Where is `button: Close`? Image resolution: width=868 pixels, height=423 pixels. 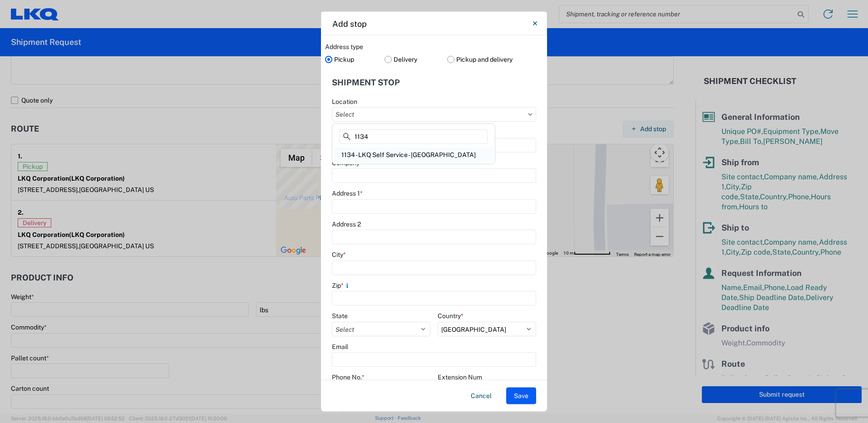 button: Close is located at coordinates (535, 24).